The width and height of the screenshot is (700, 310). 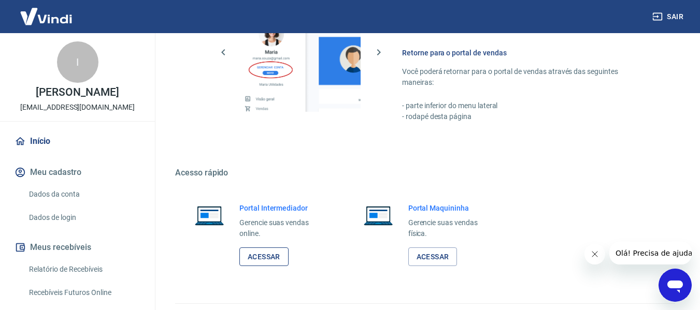 I want to click on img: Vindi, so click(x=46, y=16).